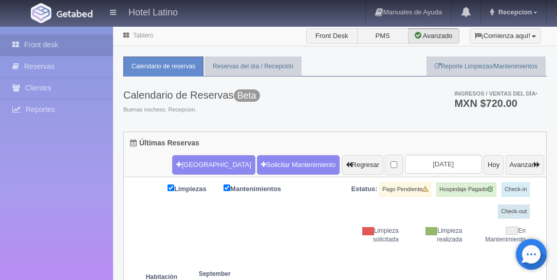 This screenshot has height=280, width=557. Describe the element at coordinates (434, 36) in the screenshot. I see `label: Avanzado` at that location.